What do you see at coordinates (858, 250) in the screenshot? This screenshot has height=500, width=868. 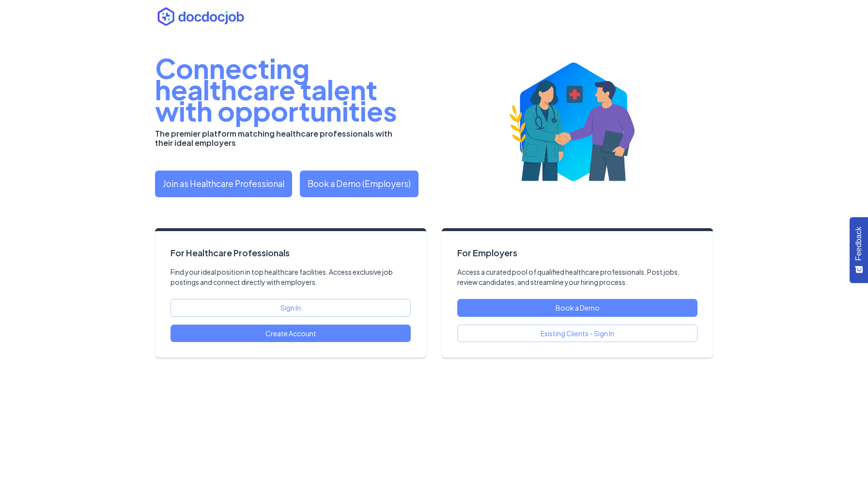 I see `button: Feedback - Show survey` at bounding box center [858, 250].